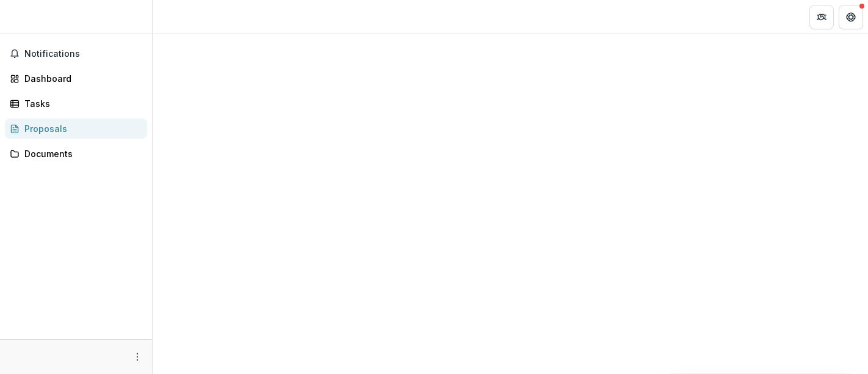 Image resolution: width=868 pixels, height=374 pixels. What do you see at coordinates (137, 357) in the screenshot?
I see `button: More` at bounding box center [137, 357].